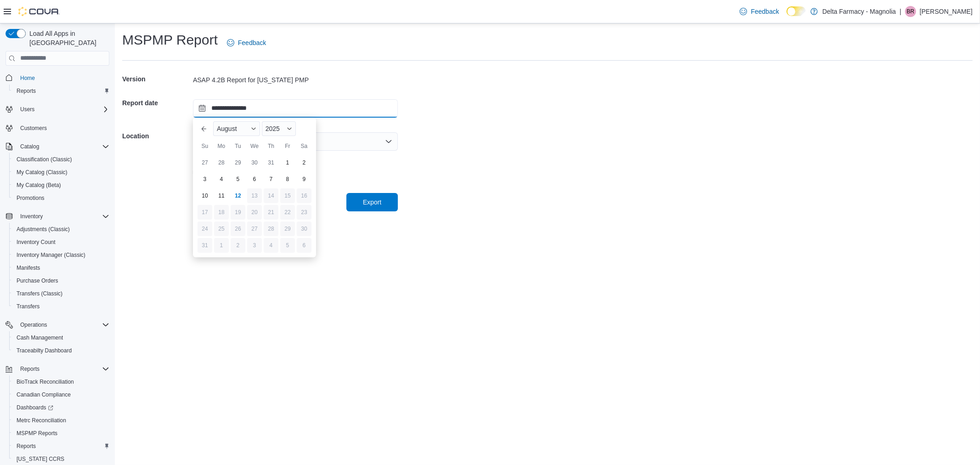 The height and width of the screenshot is (465, 980). Describe the element at coordinates (61, 459) in the screenshot. I see `span: Washington CCRS` at that location.